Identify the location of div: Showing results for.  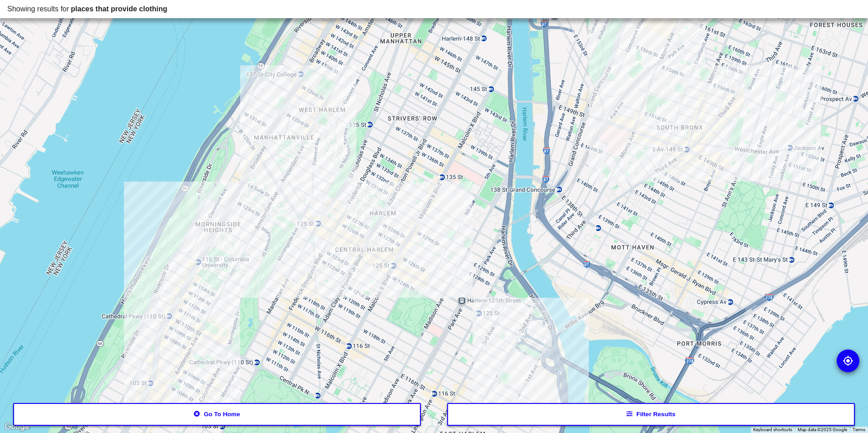
(434, 9).